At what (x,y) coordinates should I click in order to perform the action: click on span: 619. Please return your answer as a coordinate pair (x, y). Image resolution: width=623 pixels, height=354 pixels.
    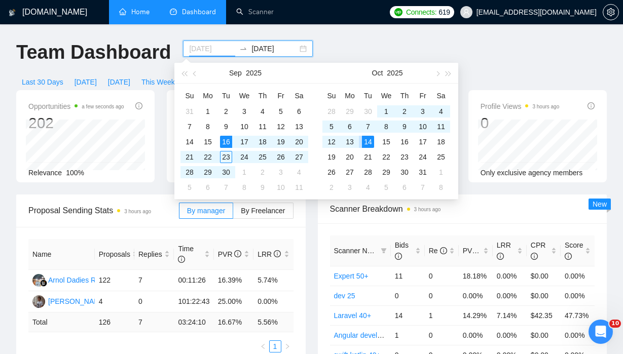
    Looking at the image, I should click on (444, 12).